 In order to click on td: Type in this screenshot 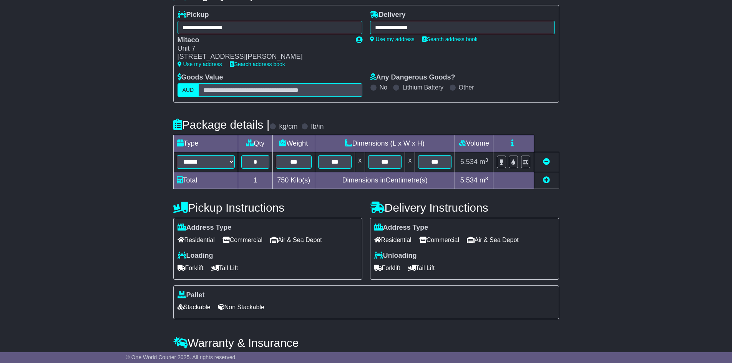, I will do `click(206, 144)`.